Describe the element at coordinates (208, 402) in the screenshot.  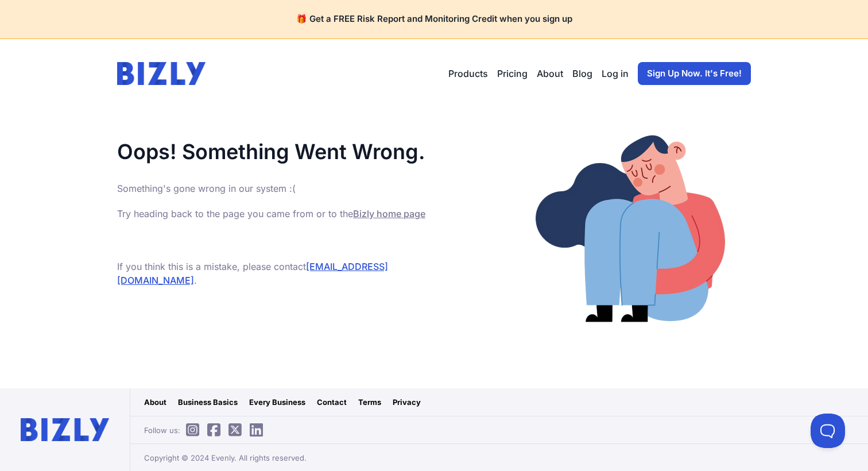
I see `a: Business Basics` at that location.